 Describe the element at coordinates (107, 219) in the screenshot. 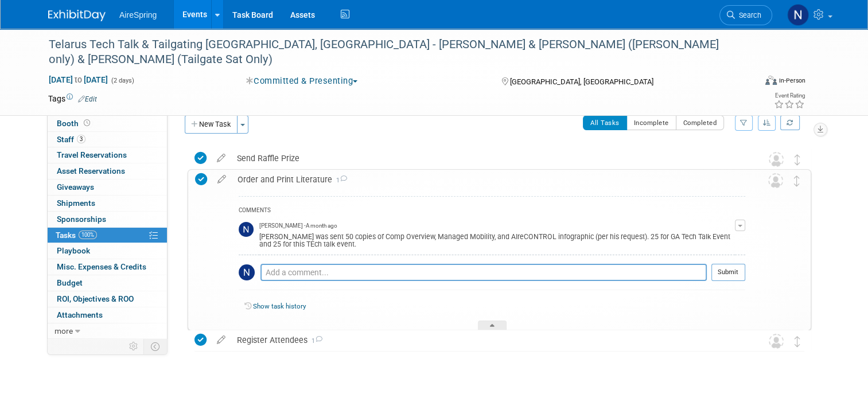

I see `a: Sponsorships` at that location.